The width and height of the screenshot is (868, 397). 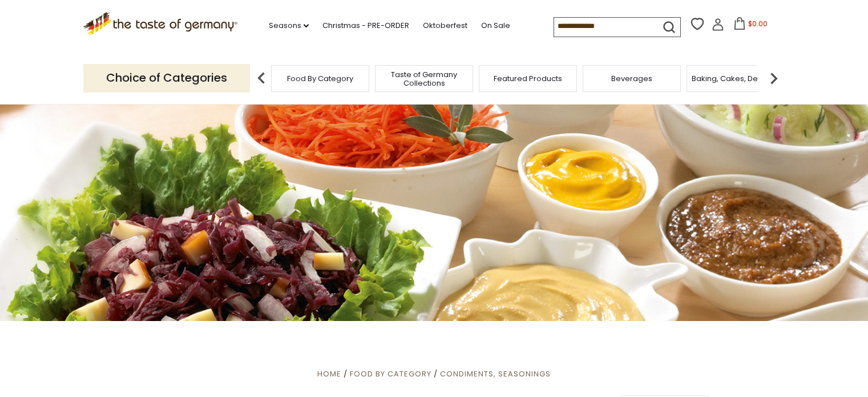 I want to click on span: Condiments, Seasonings, so click(x=495, y=373).